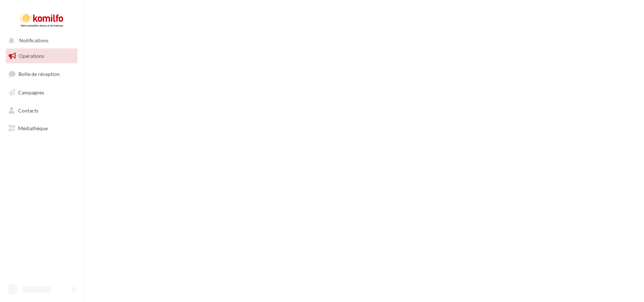 Image resolution: width=644 pixels, height=302 pixels. What do you see at coordinates (32, 56) in the screenshot?
I see `span: Opérations` at bounding box center [32, 56].